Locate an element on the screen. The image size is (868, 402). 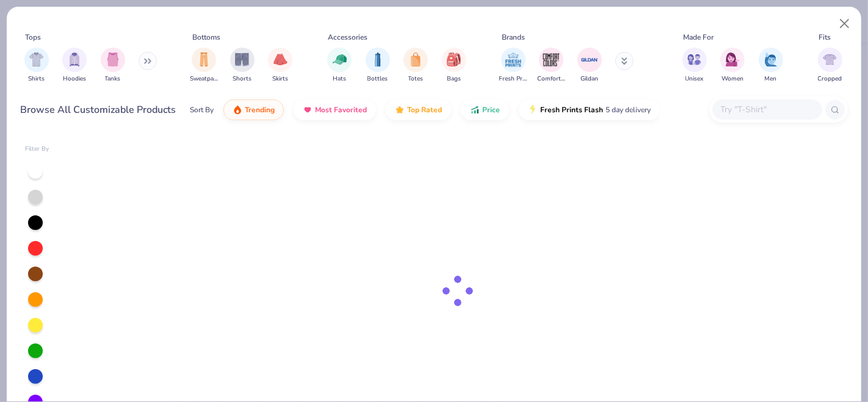
div: Bottoms is located at coordinates (207, 37).